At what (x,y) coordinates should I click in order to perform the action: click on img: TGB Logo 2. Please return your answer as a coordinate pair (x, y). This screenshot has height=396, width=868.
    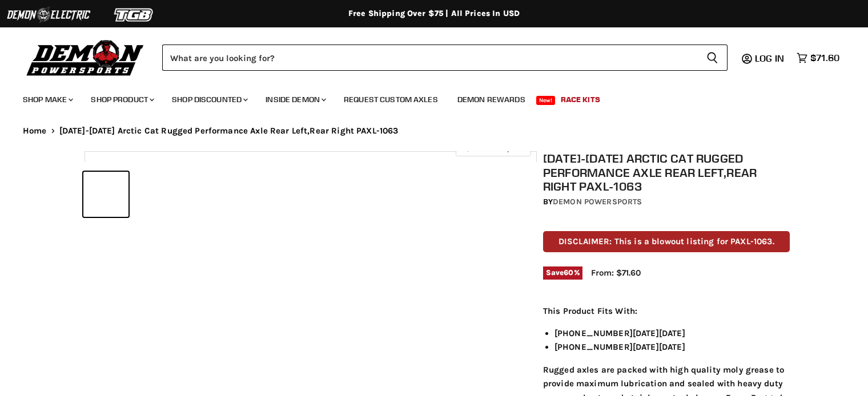
    Looking at the image, I should click on (135, 15).